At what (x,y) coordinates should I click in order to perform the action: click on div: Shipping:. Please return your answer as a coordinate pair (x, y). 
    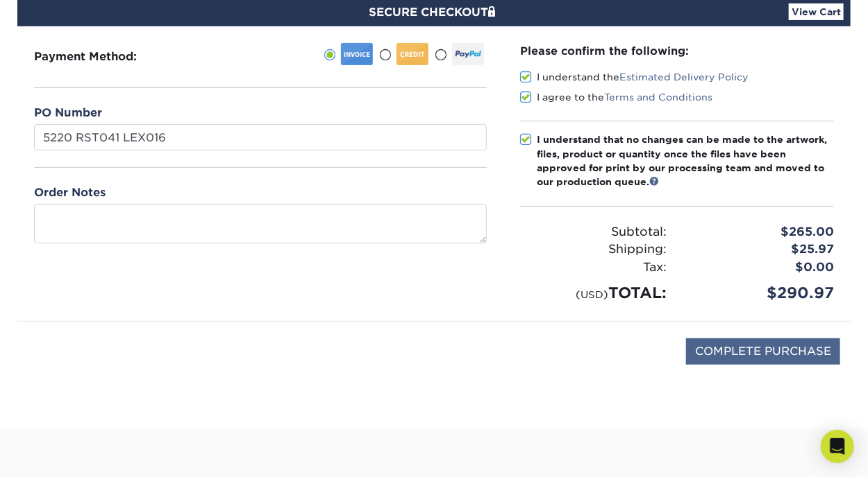
    Looking at the image, I should click on (593, 250).